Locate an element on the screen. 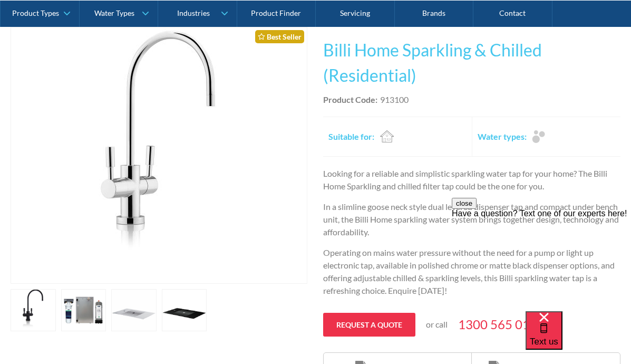  p: Operating on mains water pressure without the need for a pump or light up electronic tap, availab... is located at coordinates (472, 272).